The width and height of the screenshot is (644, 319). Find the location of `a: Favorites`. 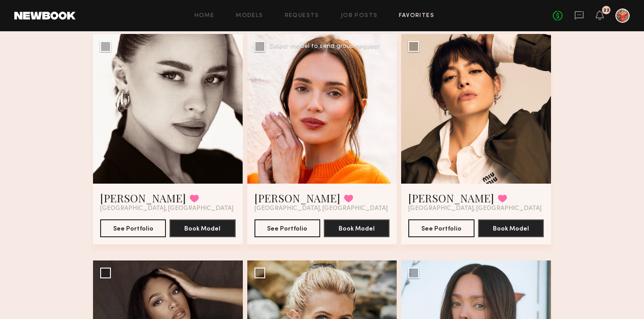

a: Favorites is located at coordinates (416, 16).